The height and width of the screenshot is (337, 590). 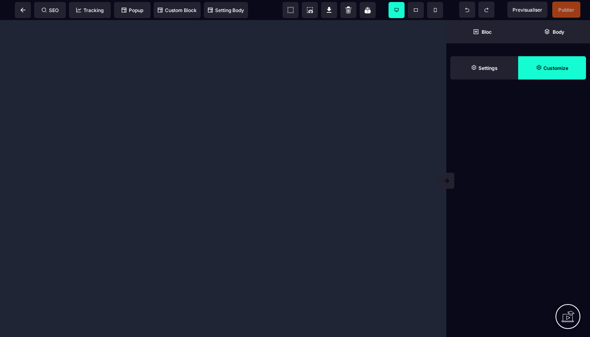 I want to click on span: View components, so click(x=291, y=10).